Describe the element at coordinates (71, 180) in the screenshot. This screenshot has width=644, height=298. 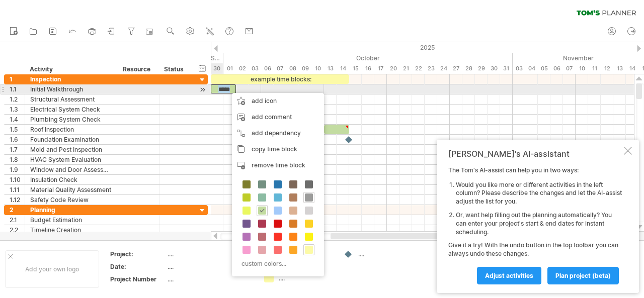
I see `div: Insulation Check` at that location.